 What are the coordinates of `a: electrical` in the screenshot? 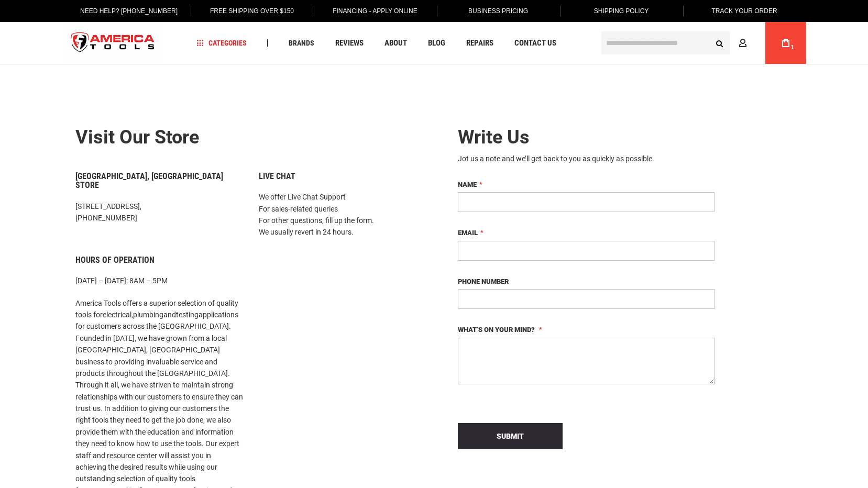 It's located at (117, 315).